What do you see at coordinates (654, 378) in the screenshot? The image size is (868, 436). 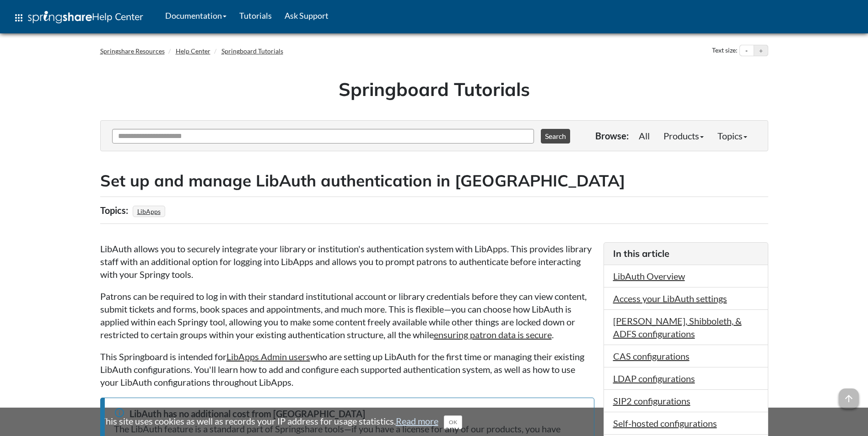 I see `a: LDAP configurations` at bounding box center [654, 378].